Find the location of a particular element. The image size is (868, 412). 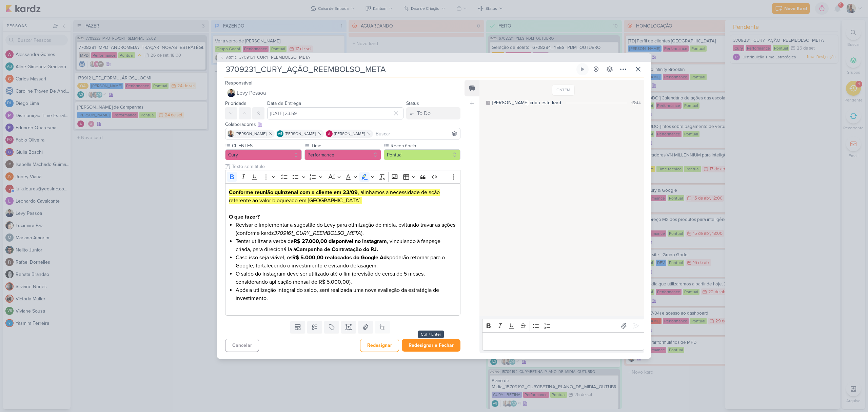

strong: Conforme reunião quinzenal com a cliente em 23/09 is located at coordinates (293, 192).